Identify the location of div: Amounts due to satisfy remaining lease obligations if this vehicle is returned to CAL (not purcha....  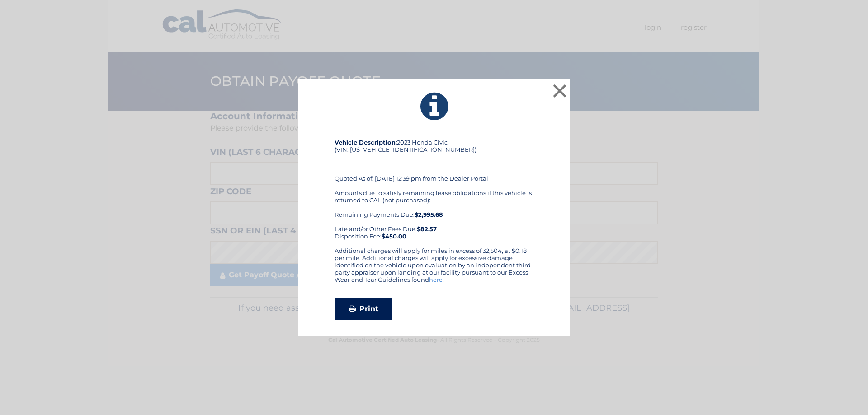
(434, 215).